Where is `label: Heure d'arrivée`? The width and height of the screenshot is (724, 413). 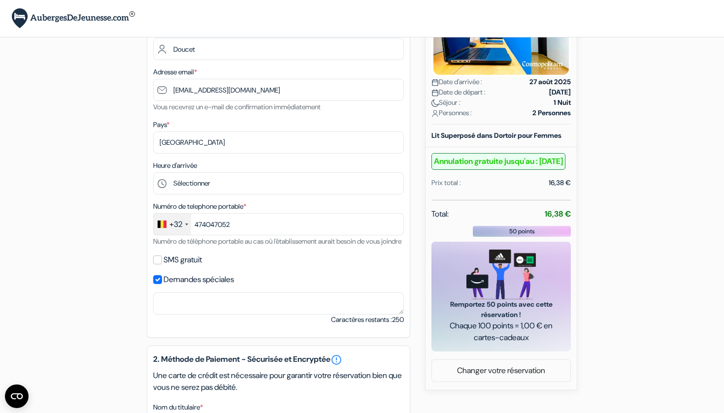 label: Heure d'arrivée is located at coordinates (175, 165).